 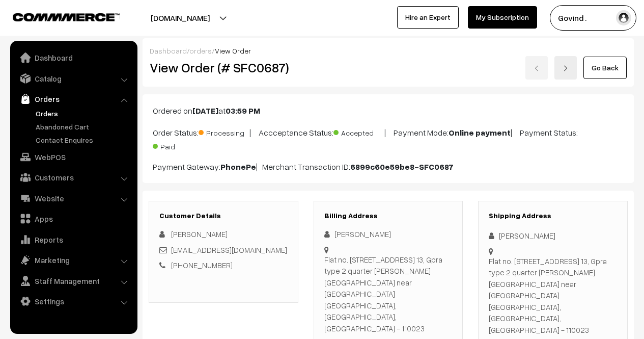 What do you see at coordinates (66, 17) in the screenshot?
I see `img: COMMMERCE` at bounding box center [66, 17].